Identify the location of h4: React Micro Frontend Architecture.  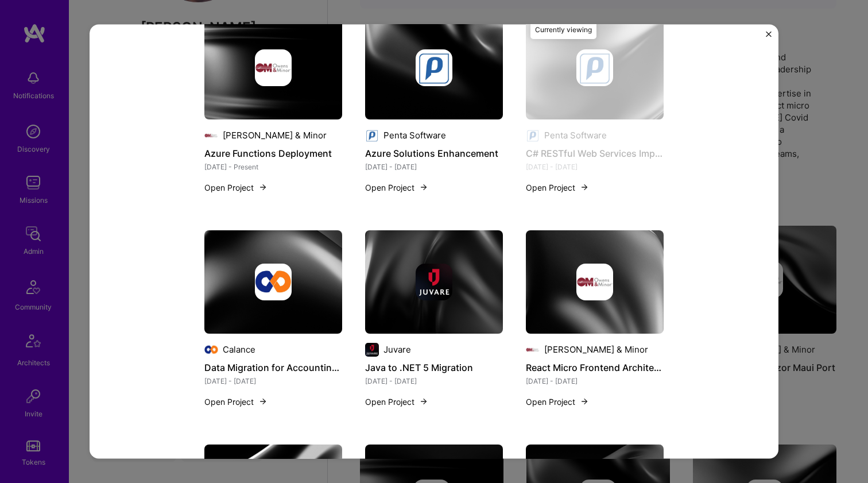
(595, 367).